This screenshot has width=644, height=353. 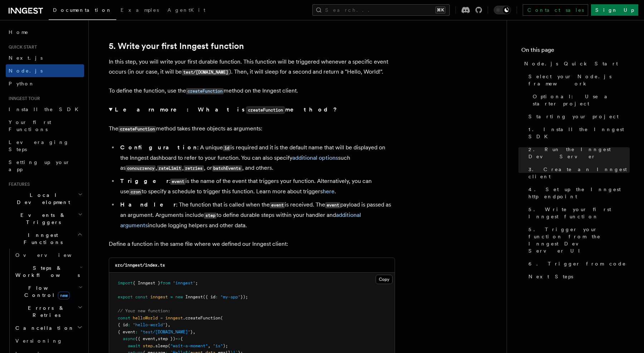 What do you see at coordinates (140, 10) in the screenshot?
I see `span: Examples` at bounding box center [140, 10].